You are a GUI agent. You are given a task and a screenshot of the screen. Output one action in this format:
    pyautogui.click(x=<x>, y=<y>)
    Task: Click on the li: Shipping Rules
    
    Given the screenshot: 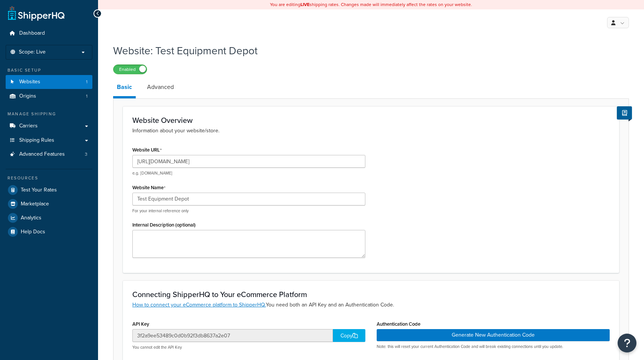 What is the action you would take?
    pyautogui.click(x=49, y=140)
    